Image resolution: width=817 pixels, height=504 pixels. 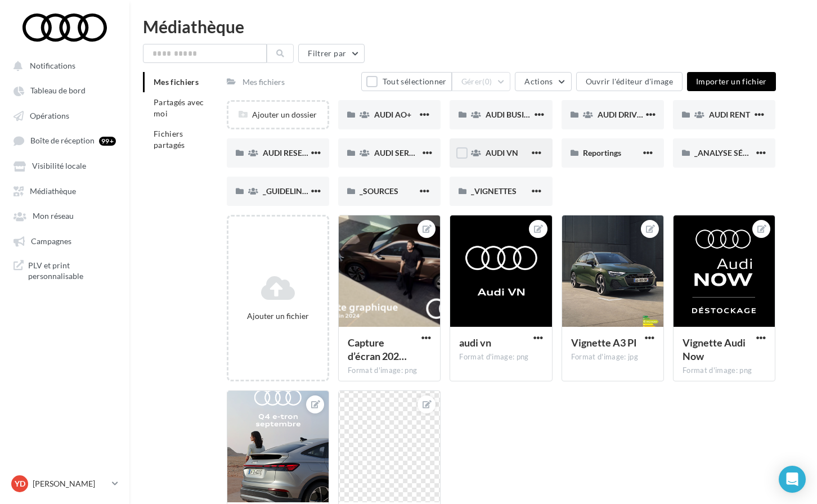 What do you see at coordinates (278, 115) in the screenshot?
I see `div: Ajouter un dossier` at bounding box center [278, 115].